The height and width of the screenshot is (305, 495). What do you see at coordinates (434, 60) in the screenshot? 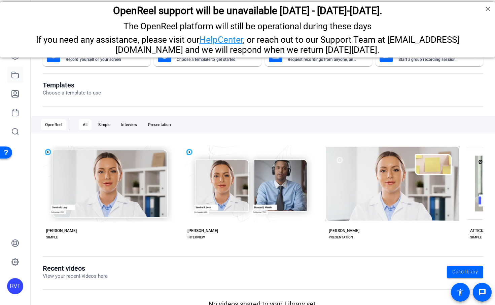
I see `mat-card-subtitle: Start a group recording session` at bounding box center [434, 60].